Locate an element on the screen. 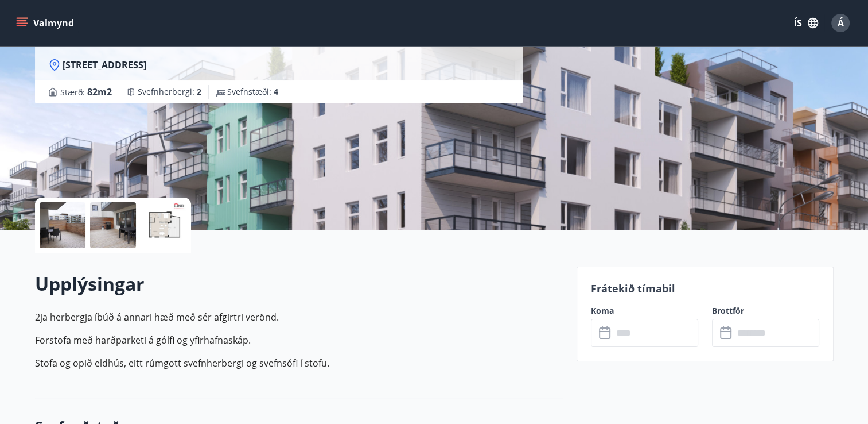 The height and width of the screenshot is (424, 868). label: Koma is located at coordinates (644, 311).